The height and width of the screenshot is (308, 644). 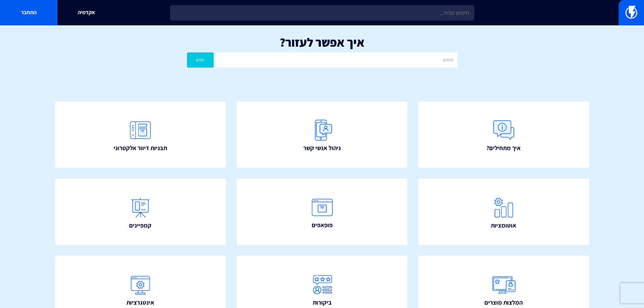 I want to click on a: ניהול אנשי קשר, so click(x=322, y=134).